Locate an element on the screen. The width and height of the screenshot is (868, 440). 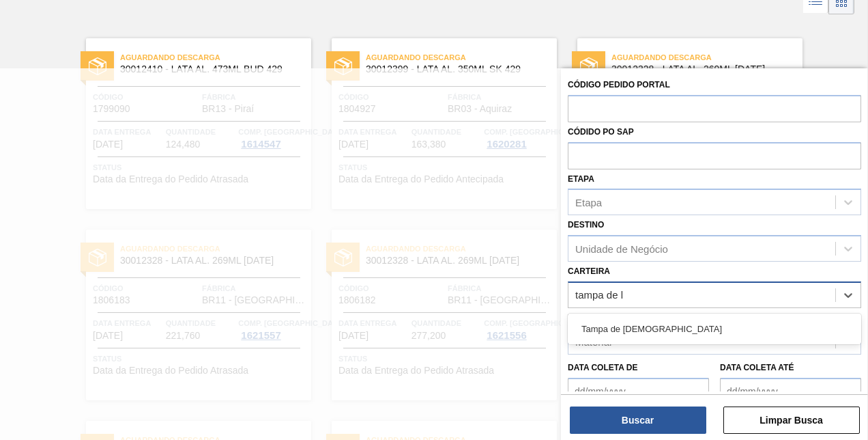
label: Data coleta até is located at coordinates (757, 368).